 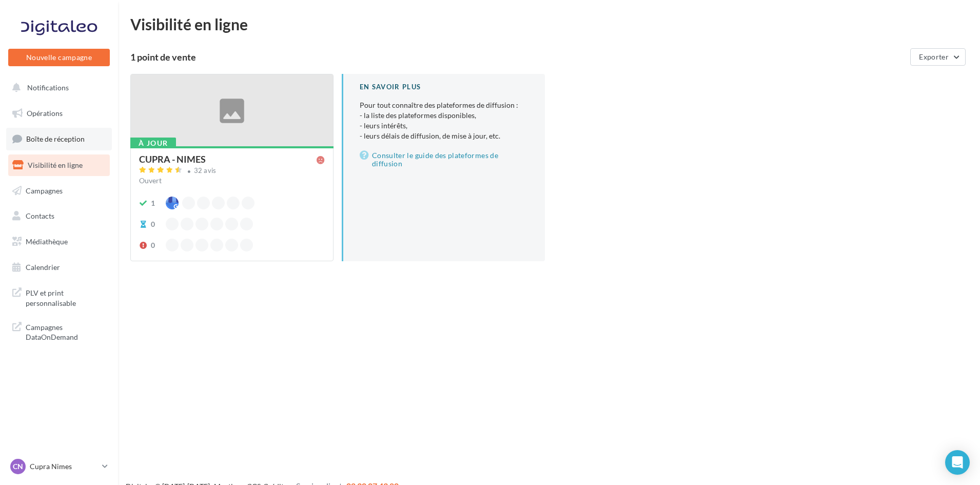 What do you see at coordinates (18, 467) in the screenshot?
I see `span: CN` at bounding box center [18, 467].